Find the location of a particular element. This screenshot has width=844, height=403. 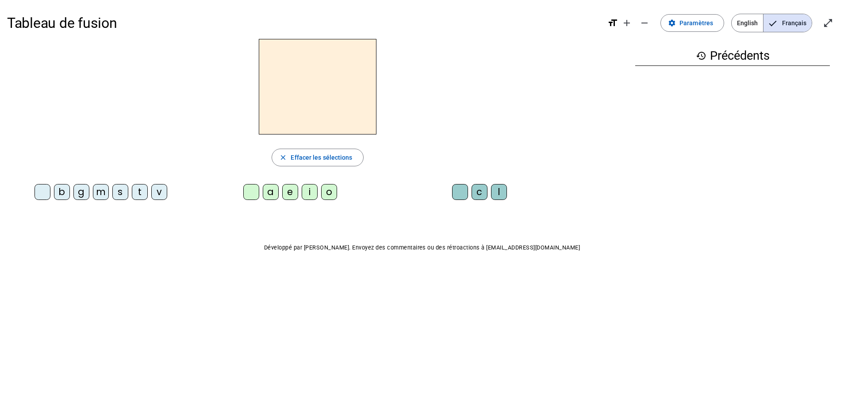

span: Français is located at coordinates (787, 23).